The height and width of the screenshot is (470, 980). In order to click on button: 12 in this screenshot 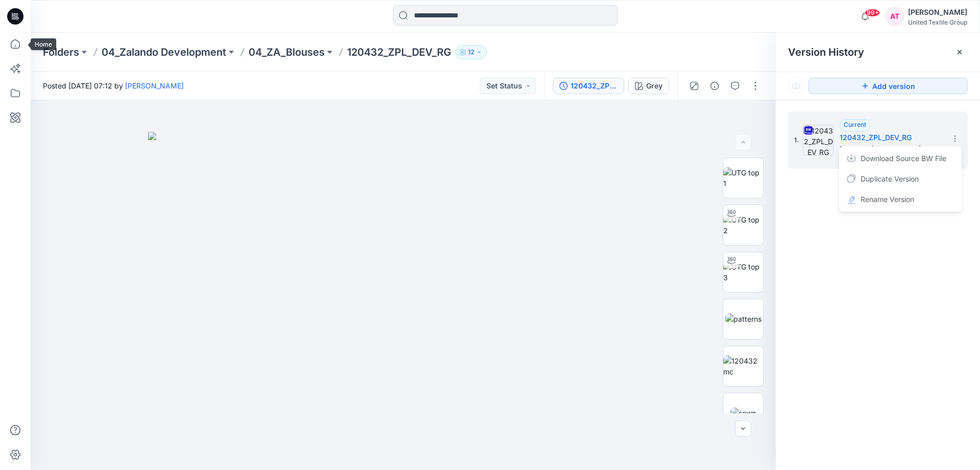, I will do `click(471, 52)`.